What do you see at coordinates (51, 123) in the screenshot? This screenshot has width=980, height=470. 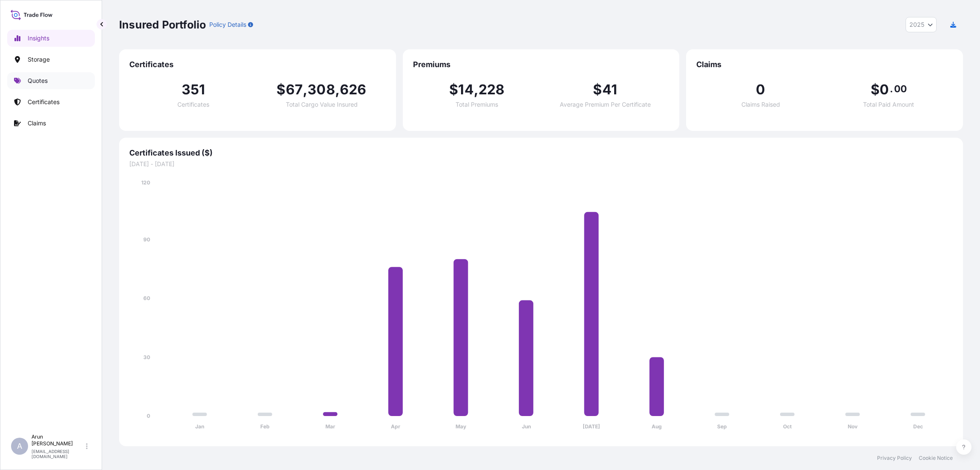 I see `a: Claims` at bounding box center [51, 123].